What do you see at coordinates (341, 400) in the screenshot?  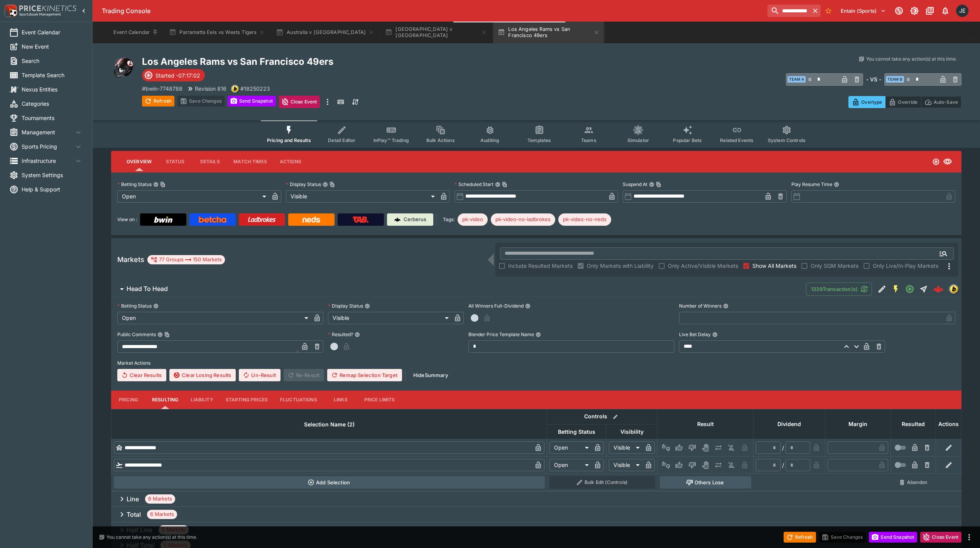 I see `button: Links` at bounding box center [341, 400].